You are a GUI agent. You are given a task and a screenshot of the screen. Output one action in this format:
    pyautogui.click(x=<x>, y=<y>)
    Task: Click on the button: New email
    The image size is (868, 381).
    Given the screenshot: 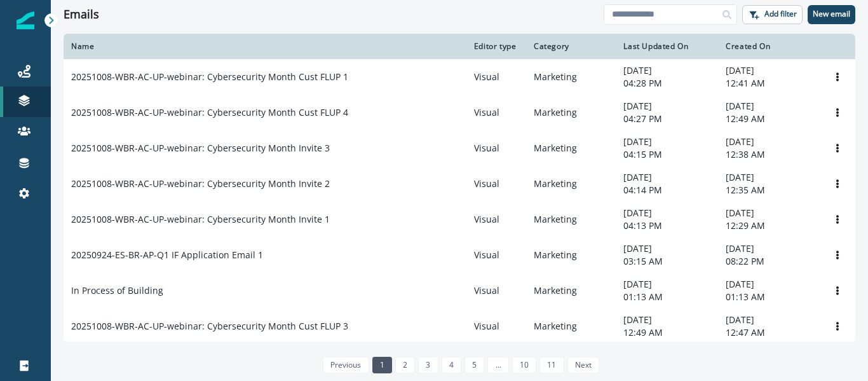 What is the action you would take?
    pyautogui.click(x=831, y=14)
    